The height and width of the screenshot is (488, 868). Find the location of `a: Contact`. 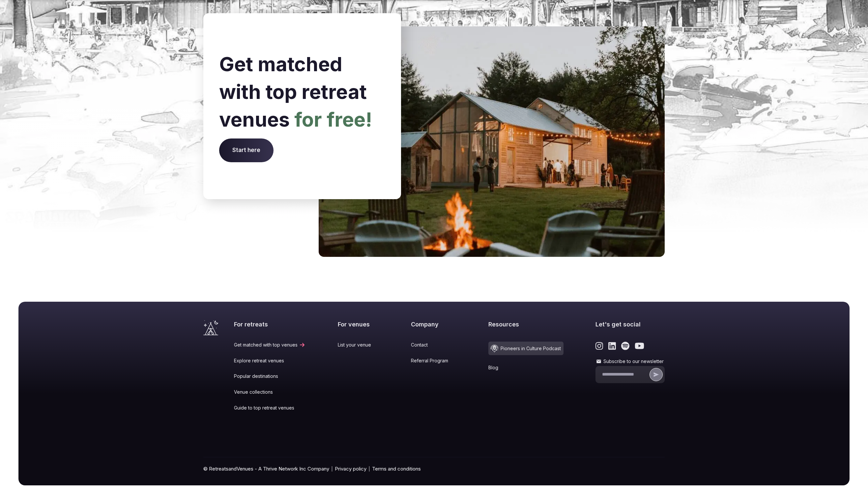

a: Contact is located at coordinates (433, 345).